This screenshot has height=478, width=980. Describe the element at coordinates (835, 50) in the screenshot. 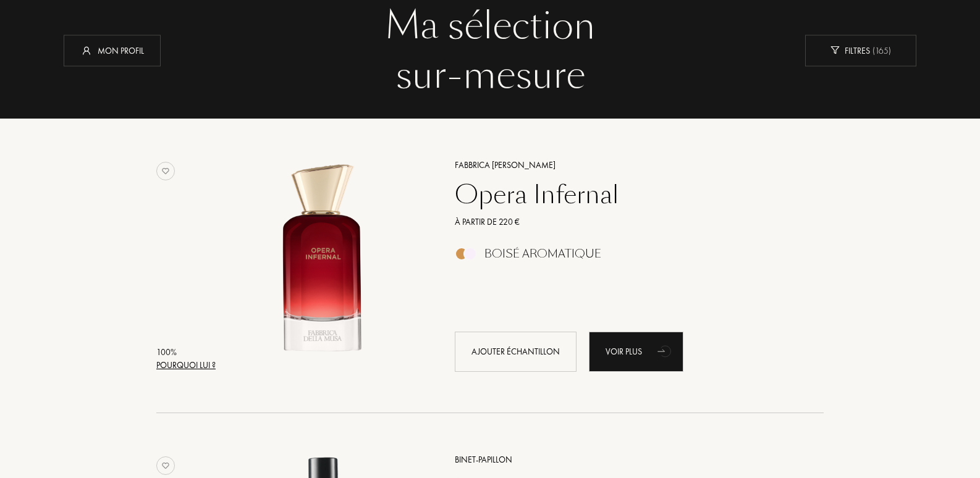

I see `img: new_filter_w.svg` at that location.